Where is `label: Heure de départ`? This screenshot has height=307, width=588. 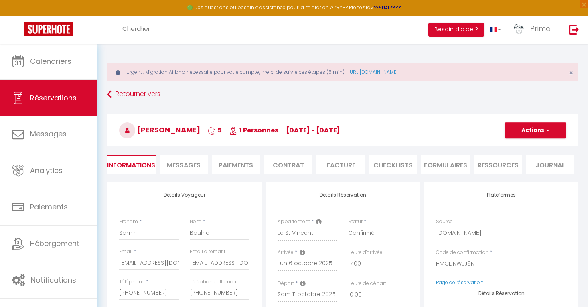
label: Heure de départ is located at coordinates (367, 283).